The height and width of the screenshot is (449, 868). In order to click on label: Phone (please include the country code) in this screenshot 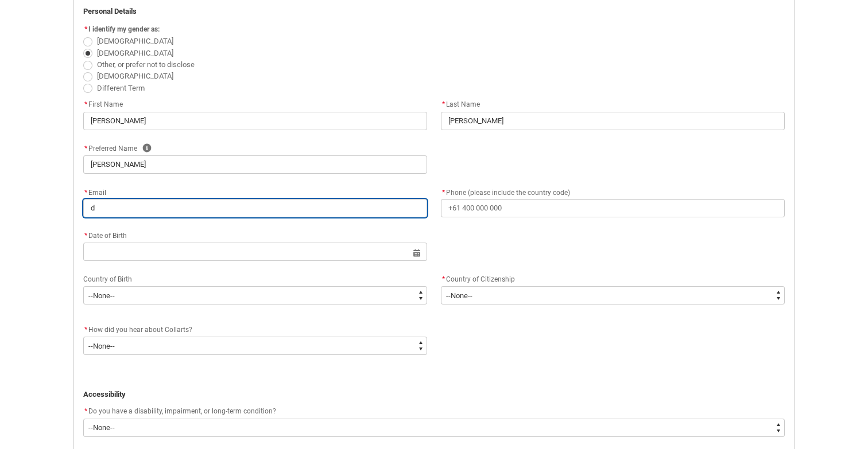, I will do `click(507, 192)`.